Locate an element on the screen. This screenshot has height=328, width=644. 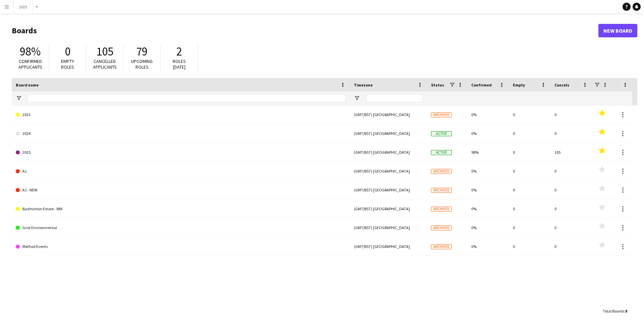
span: Cancelled applicants is located at coordinates (104, 64).